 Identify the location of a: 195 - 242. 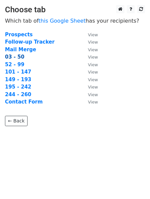
(18, 87).